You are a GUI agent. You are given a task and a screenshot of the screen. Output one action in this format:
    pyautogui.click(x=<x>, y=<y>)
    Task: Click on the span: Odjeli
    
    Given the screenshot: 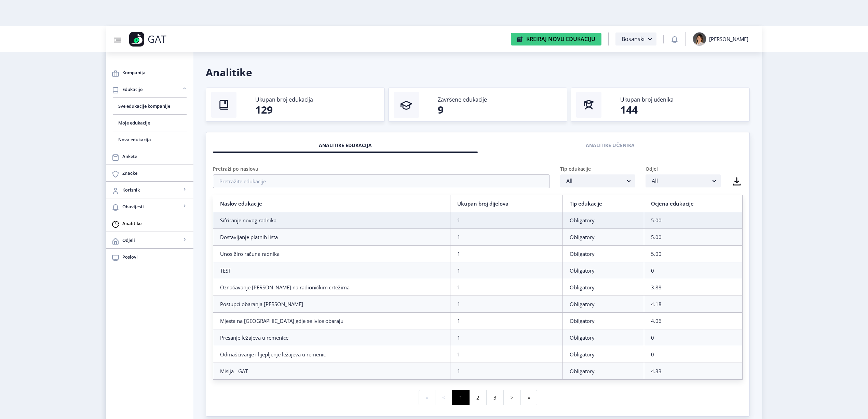 What is the action you would take?
    pyautogui.click(x=152, y=240)
    